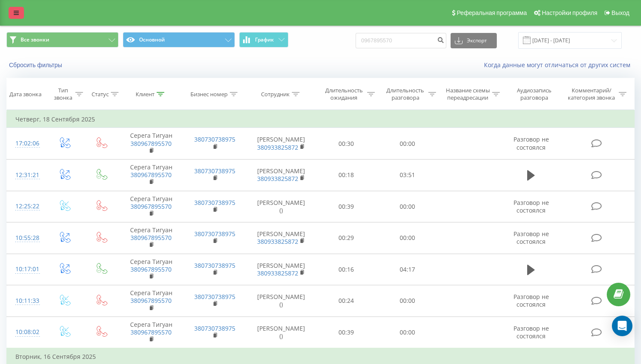 This screenshot has width=641, height=364. Describe the element at coordinates (343, 94) in the screenshot. I see `div: Длительность ожидания` at that location.